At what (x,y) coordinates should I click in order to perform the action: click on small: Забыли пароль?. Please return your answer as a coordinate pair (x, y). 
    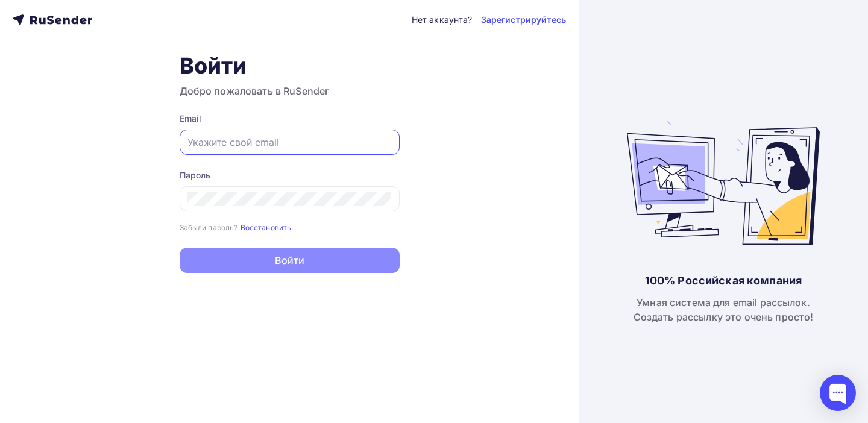
    Looking at the image, I should click on (208, 227).